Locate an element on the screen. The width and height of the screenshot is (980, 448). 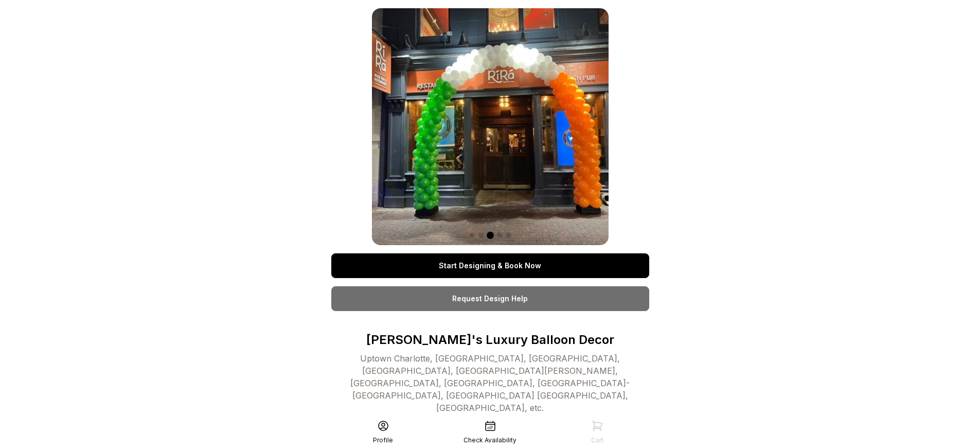
div: Cart is located at coordinates (597, 440).